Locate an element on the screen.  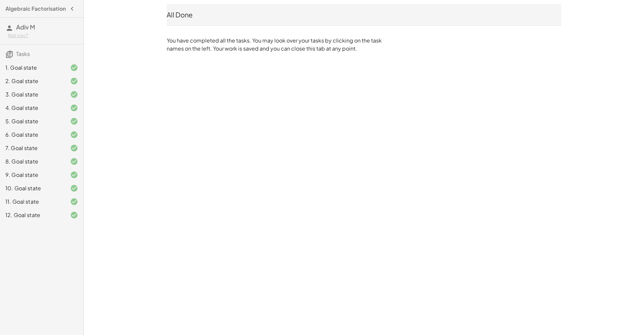
div: 11. Goal state is located at coordinates (32, 202).